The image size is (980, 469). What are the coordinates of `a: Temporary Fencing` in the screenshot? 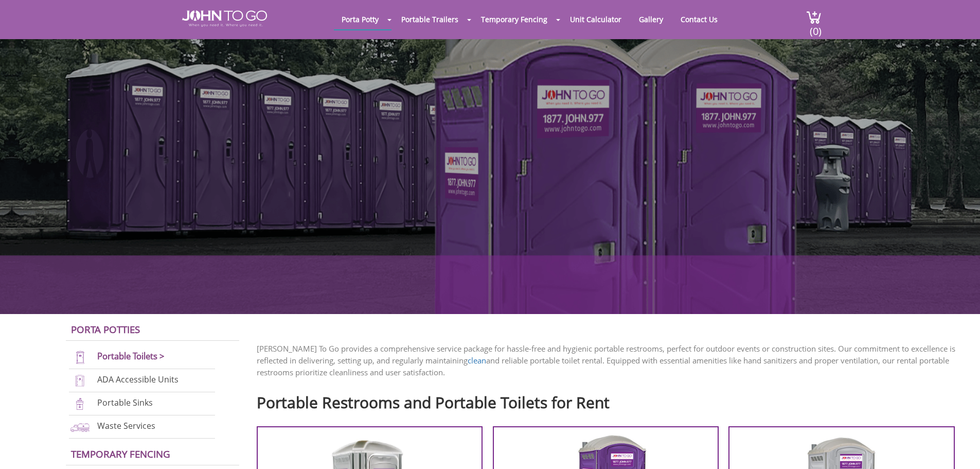 It's located at (514, 19).